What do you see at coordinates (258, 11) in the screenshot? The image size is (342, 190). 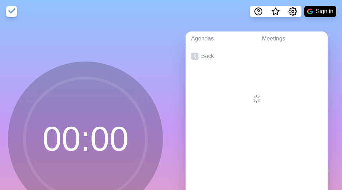 I see `button: Help` at bounding box center [258, 11].